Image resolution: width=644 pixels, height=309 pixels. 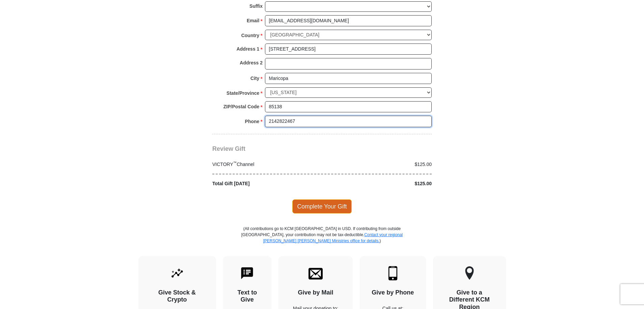 What do you see at coordinates (247, 296) in the screenshot?
I see `h4: Text to Give` at bounding box center [247, 296].